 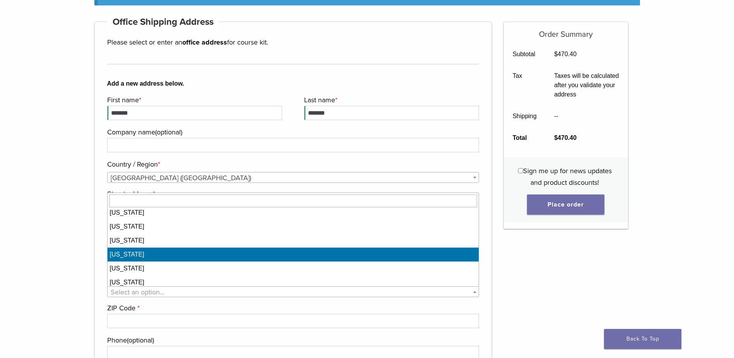 I want to click on th: Shipping, so click(x=525, y=116).